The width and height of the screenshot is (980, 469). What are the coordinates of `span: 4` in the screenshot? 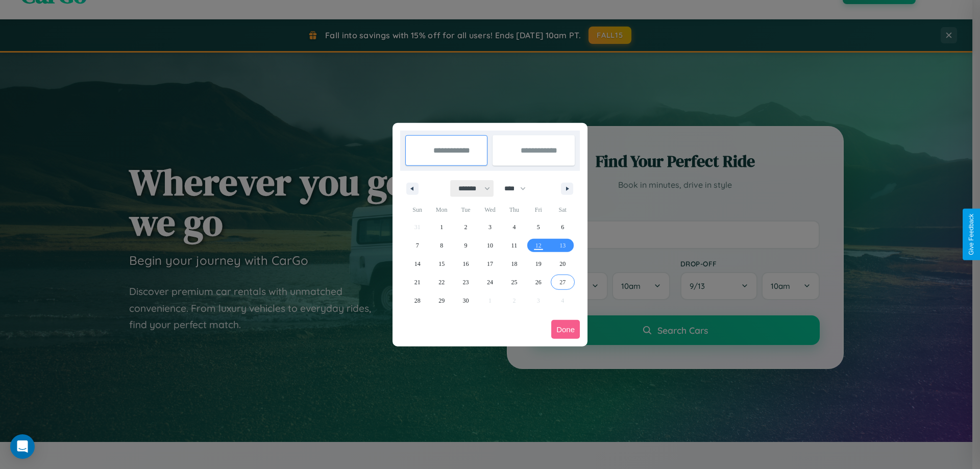 It's located at (514, 227).